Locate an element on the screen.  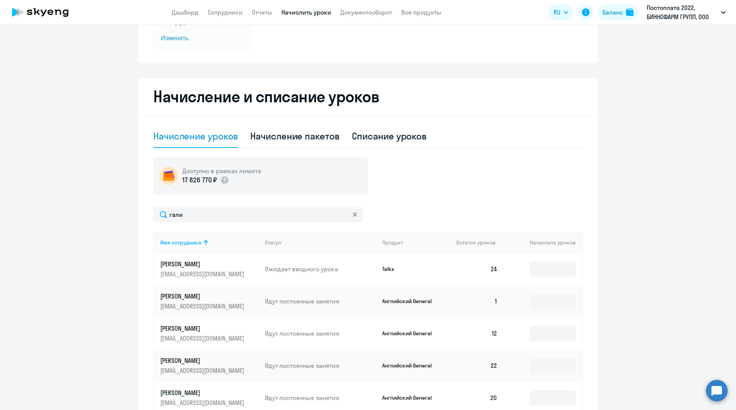
td: 12 is located at coordinates (477, 333).